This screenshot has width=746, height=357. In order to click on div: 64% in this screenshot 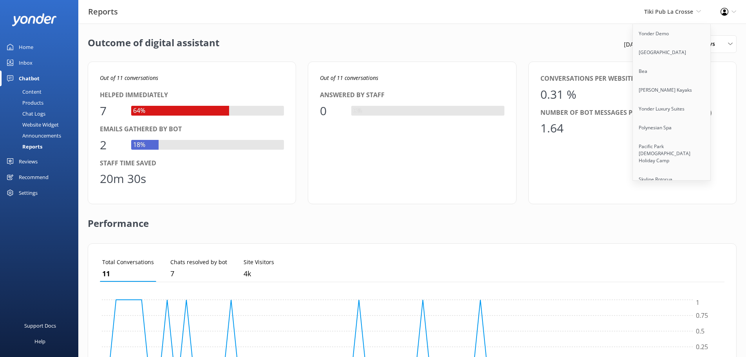, I will do `click(139, 111)`.